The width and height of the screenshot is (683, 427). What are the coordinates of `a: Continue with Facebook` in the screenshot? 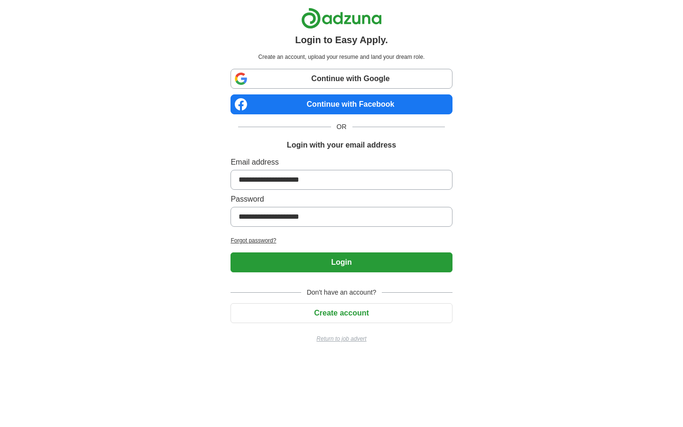 It's located at (341, 104).